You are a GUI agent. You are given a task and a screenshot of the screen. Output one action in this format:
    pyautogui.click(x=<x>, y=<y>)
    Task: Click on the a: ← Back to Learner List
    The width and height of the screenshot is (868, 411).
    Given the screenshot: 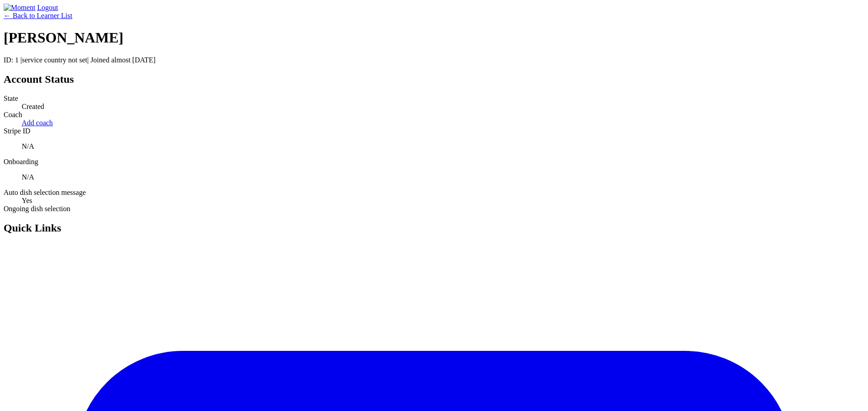 What is the action you would take?
    pyautogui.click(x=38, y=16)
    